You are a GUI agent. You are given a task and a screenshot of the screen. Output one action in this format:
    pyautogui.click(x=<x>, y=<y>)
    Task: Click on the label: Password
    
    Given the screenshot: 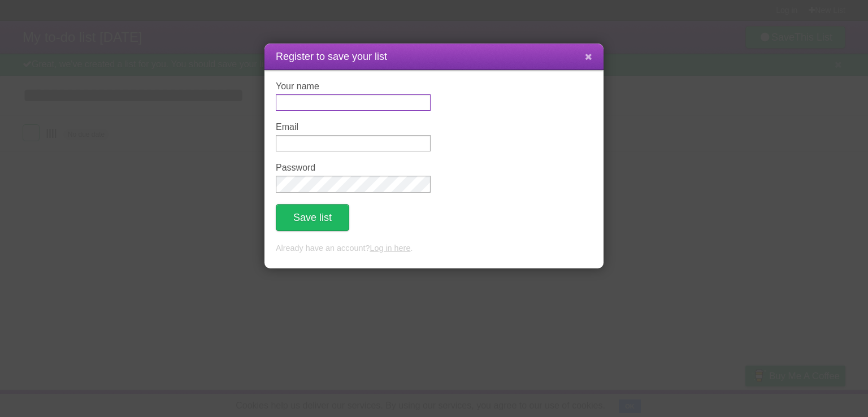 What is the action you would take?
    pyautogui.click(x=354, y=168)
    